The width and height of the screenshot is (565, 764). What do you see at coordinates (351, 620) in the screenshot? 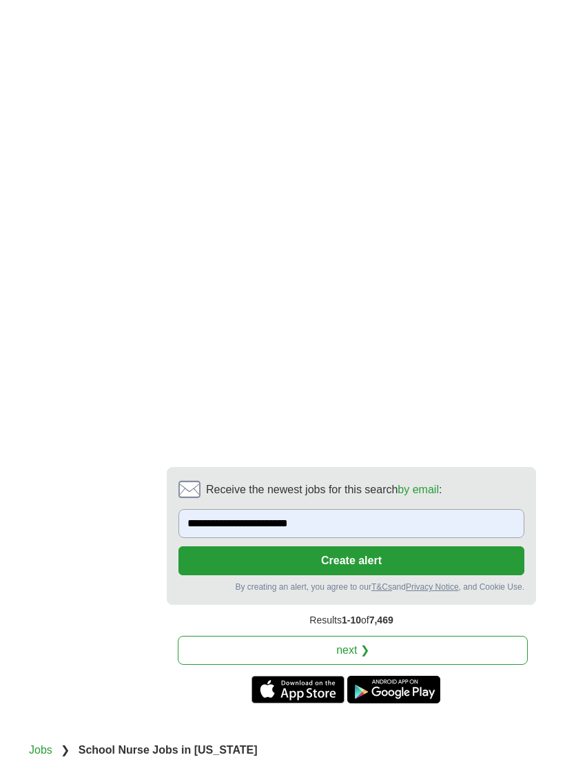
I see `span: 1-10` at bounding box center [351, 620].